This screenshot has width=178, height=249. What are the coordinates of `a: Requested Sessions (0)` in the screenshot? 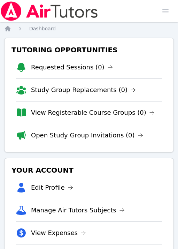 It's located at (72, 67).